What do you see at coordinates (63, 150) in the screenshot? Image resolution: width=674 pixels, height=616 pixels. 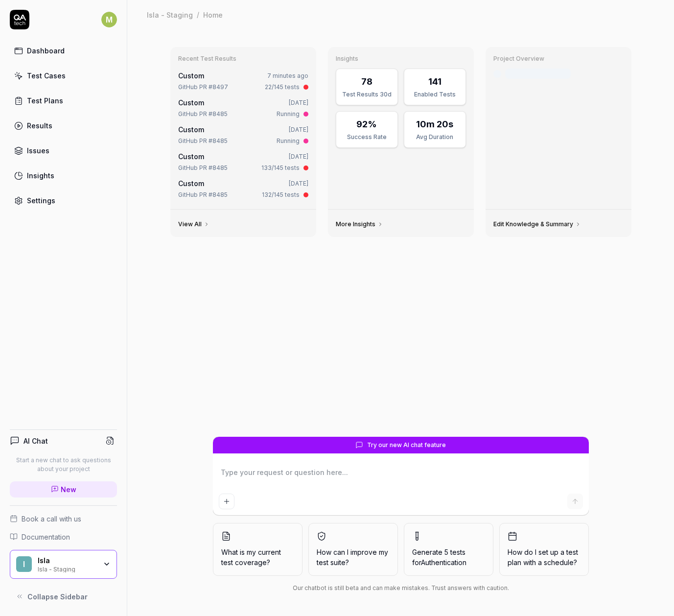 I see `a: Issues` at bounding box center [63, 150].